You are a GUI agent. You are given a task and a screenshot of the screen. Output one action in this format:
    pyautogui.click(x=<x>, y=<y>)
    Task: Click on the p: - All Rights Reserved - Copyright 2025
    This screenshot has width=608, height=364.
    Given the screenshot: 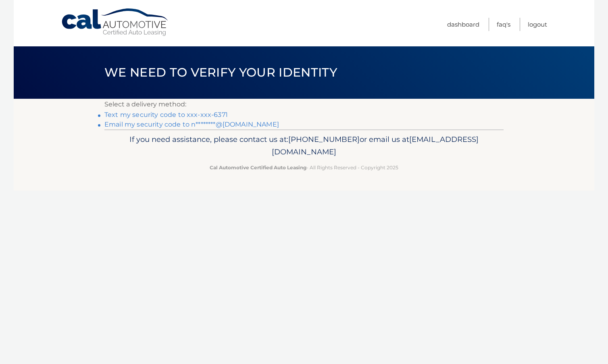 What is the action you would take?
    pyautogui.click(x=304, y=167)
    